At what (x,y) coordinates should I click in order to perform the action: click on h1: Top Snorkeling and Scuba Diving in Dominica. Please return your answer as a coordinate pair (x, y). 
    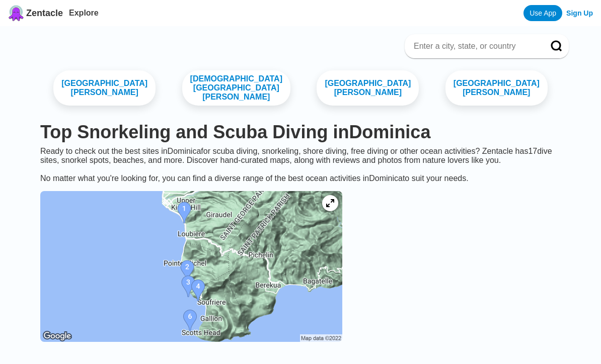
    Looking at the image, I should click on (300, 132).